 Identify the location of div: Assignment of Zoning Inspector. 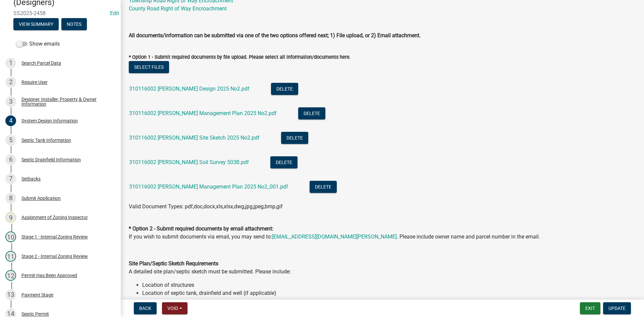
(55, 217).